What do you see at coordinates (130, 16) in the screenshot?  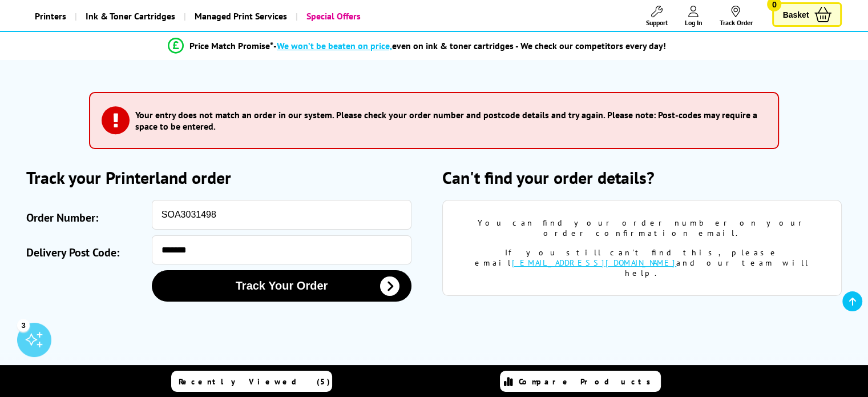 I see `span: Ink & Toner Cartridges` at bounding box center [130, 16].